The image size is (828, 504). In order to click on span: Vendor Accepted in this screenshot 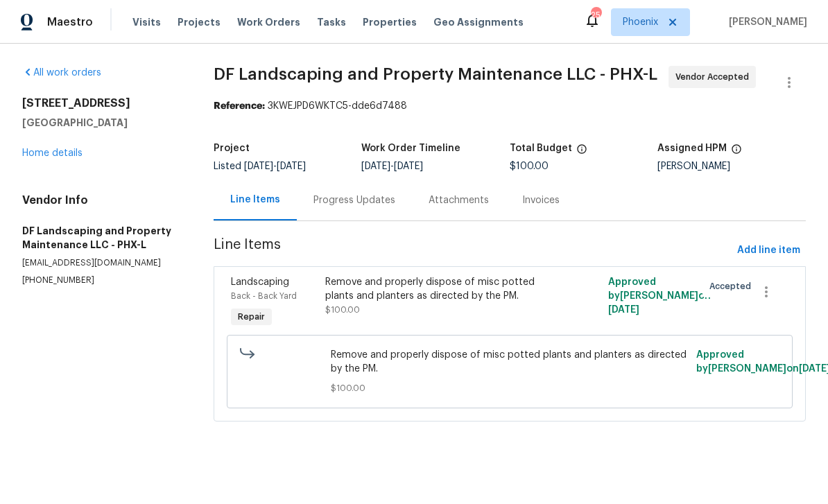, I will do `click(715, 77)`.